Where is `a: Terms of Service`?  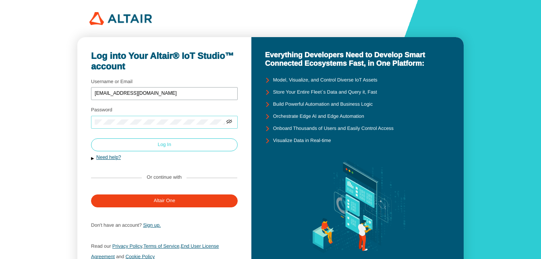
a: Terms of Service is located at coordinates (161, 246).